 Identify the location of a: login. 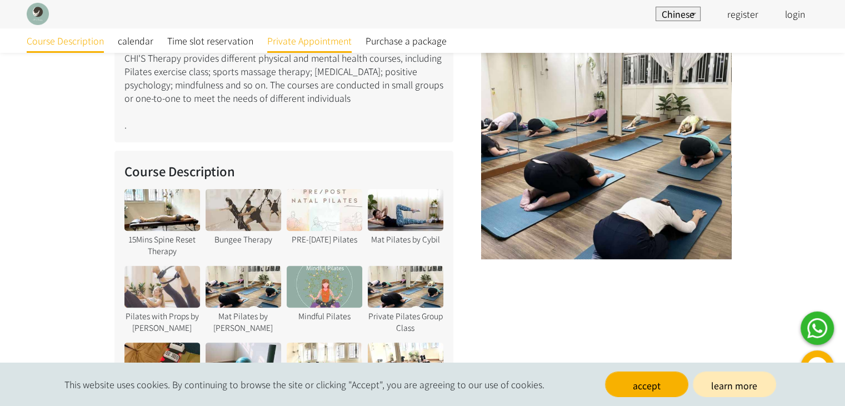
(795, 14).